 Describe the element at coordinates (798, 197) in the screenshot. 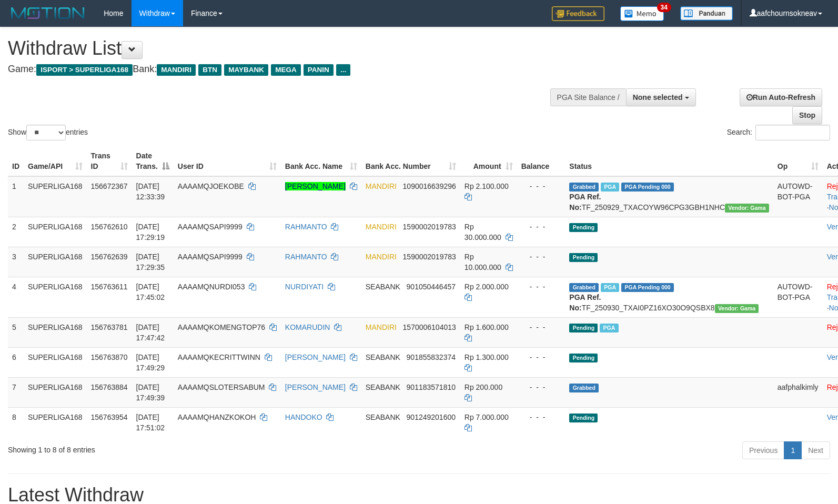

I see `td: AUTOWD-BOT-PGA` at that location.